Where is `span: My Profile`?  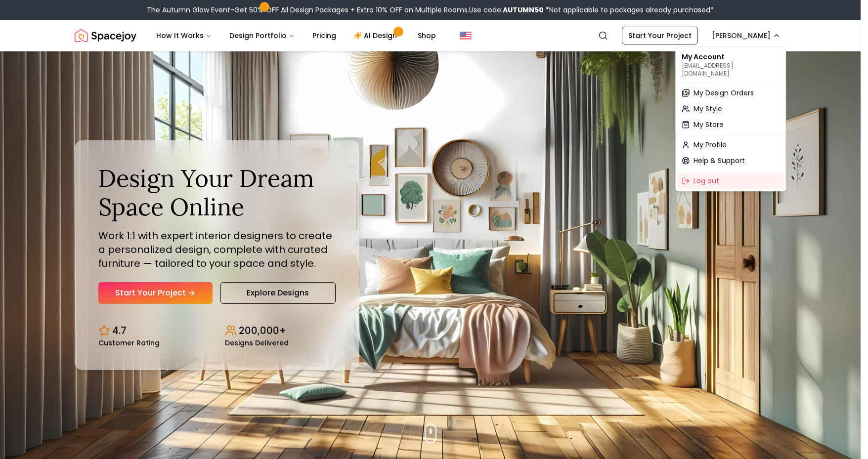
span: My Profile is located at coordinates (710, 145).